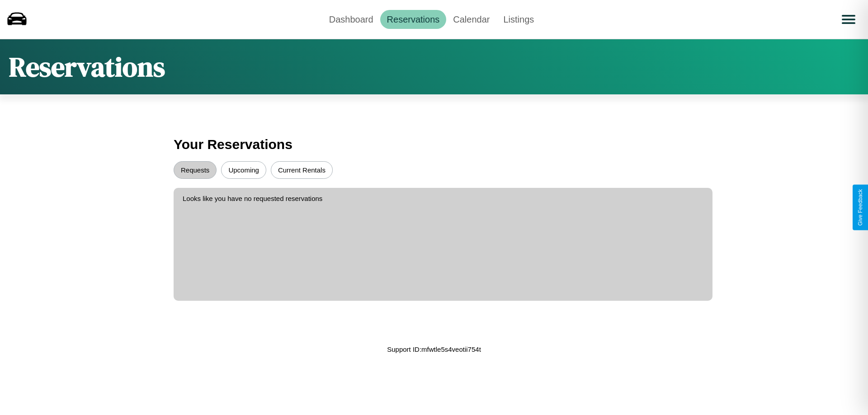  Describe the element at coordinates (87, 67) in the screenshot. I see `h1: Reservations` at that location.